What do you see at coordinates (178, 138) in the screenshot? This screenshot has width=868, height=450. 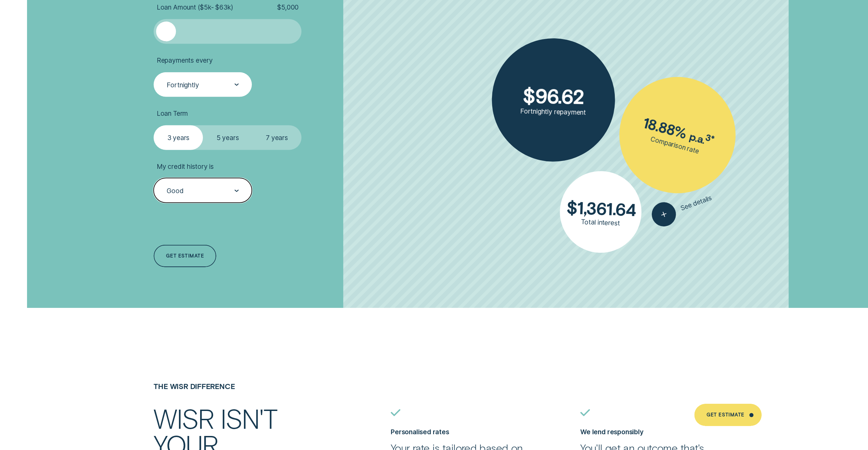 I see `label: 3 years` at bounding box center [178, 138].